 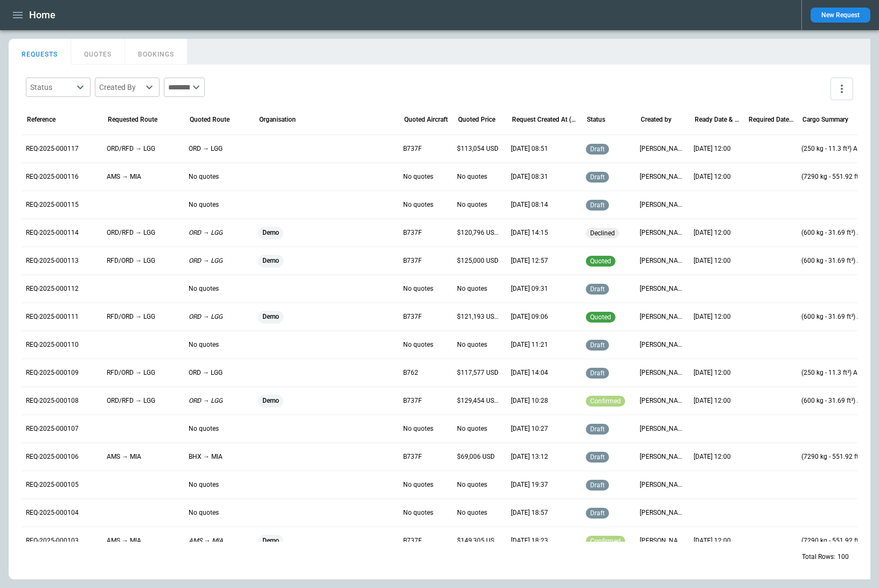 I want to click on p: REQ-2025-000105, so click(x=52, y=484).